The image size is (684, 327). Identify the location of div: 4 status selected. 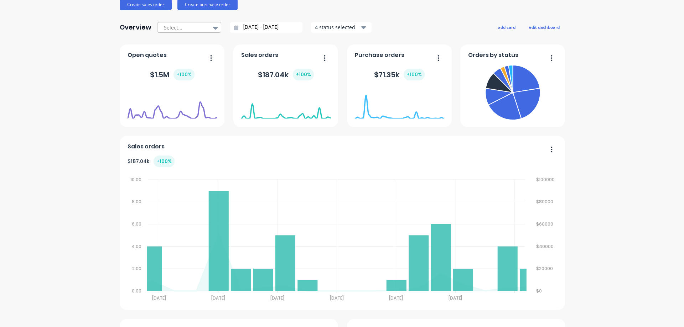
(337, 27).